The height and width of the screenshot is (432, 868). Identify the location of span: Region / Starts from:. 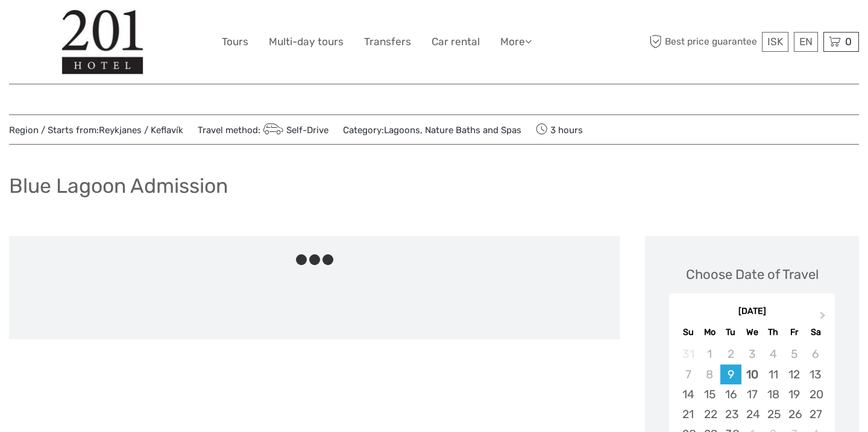
(96, 130).